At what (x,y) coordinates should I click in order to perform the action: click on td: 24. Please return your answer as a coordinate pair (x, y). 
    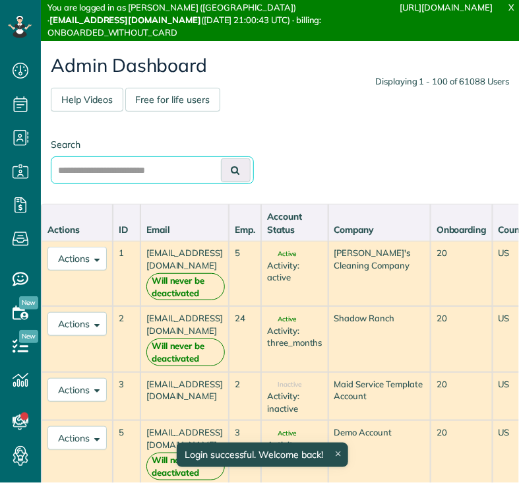
    Looking at the image, I should click on (245, 339).